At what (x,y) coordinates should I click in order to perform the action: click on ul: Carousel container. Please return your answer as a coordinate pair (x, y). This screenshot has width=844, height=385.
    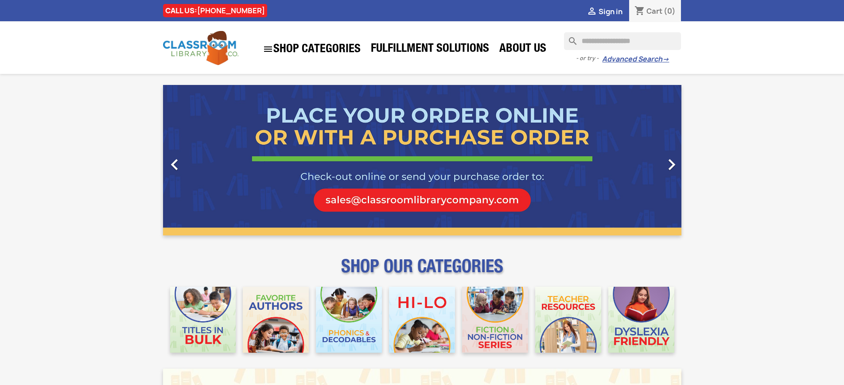
    Looking at the image, I should click on (422, 160).